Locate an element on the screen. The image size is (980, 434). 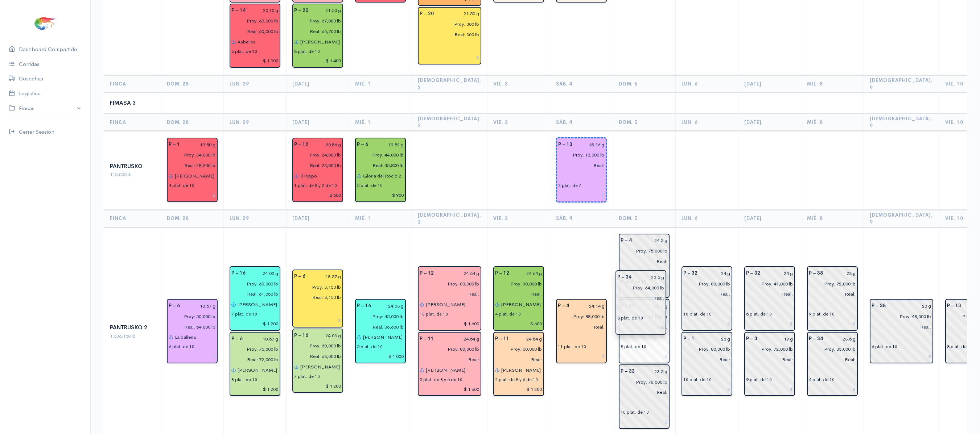
div: P – 11 is located at coordinates (427, 339).